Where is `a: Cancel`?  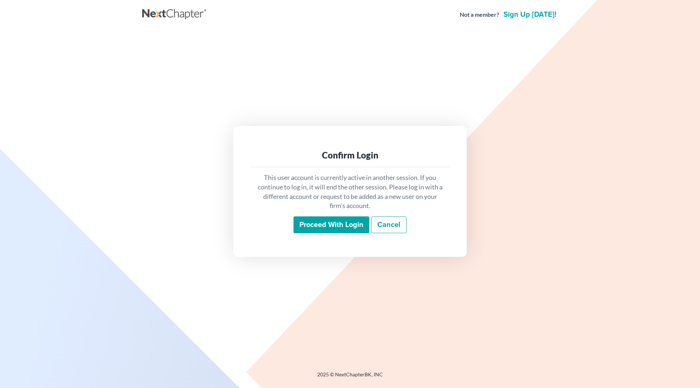 a: Cancel is located at coordinates (389, 225).